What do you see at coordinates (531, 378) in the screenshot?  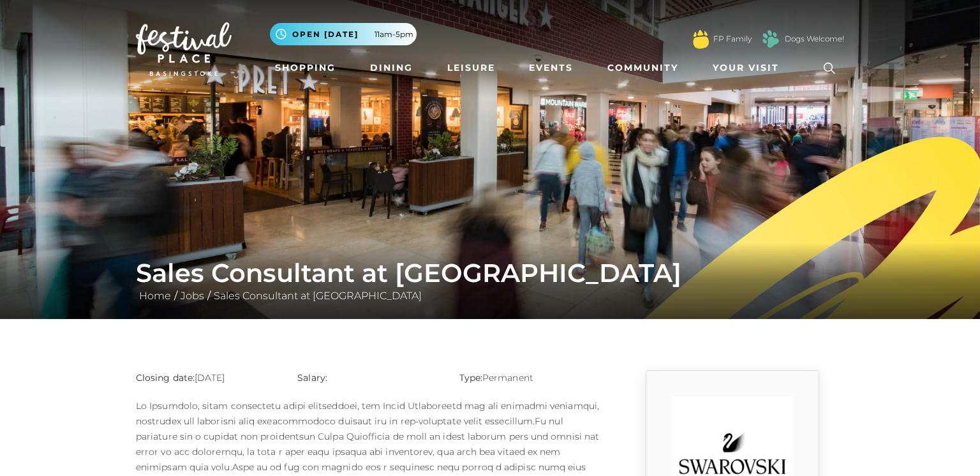 I see `p: Permanent` at bounding box center [531, 378].